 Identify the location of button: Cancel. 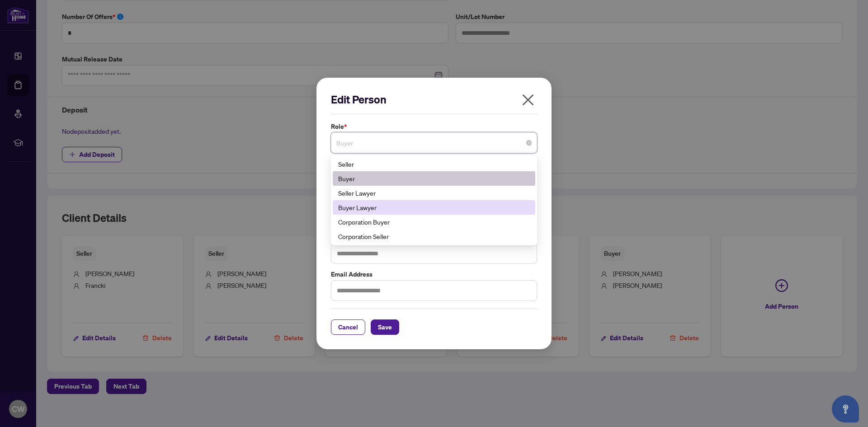
(348, 327).